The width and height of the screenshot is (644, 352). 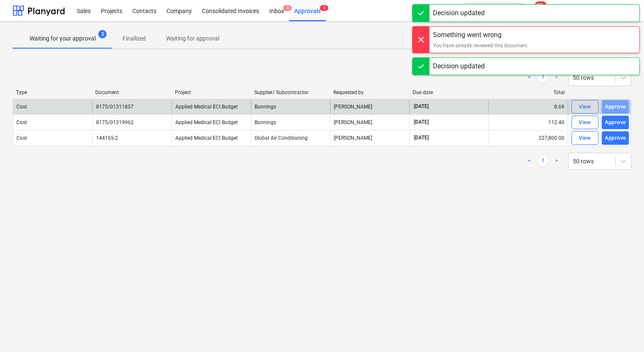 I want to click on div: Project, so click(x=211, y=92).